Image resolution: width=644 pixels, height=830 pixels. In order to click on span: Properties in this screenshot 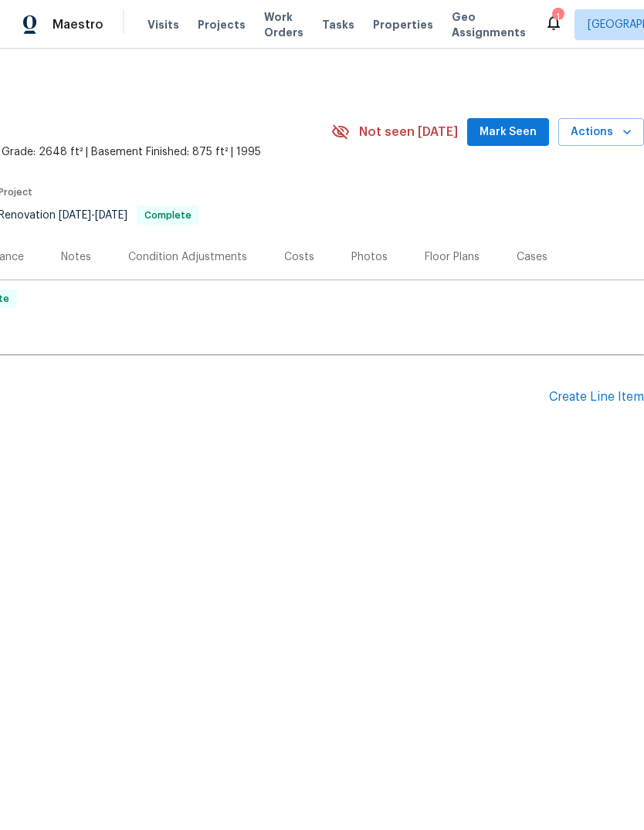, I will do `click(403, 25)`.